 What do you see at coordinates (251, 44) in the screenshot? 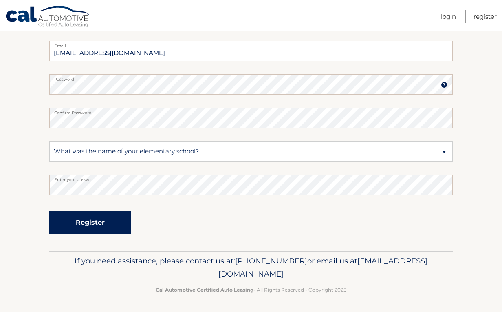
I see `label: Email` at bounding box center [251, 44].